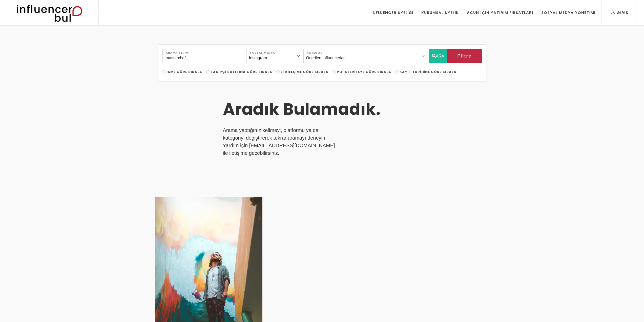 The height and width of the screenshot is (322, 644). Describe the element at coordinates (440, 13) in the screenshot. I see `div: Kurumsal Üyelik` at that location.